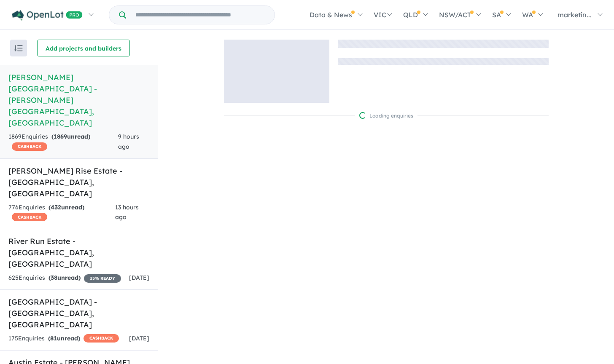  What do you see at coordinates (62, 213) in the screenshot?
I see `div: 776 Enquir ies` at bounding box center [62, 213].